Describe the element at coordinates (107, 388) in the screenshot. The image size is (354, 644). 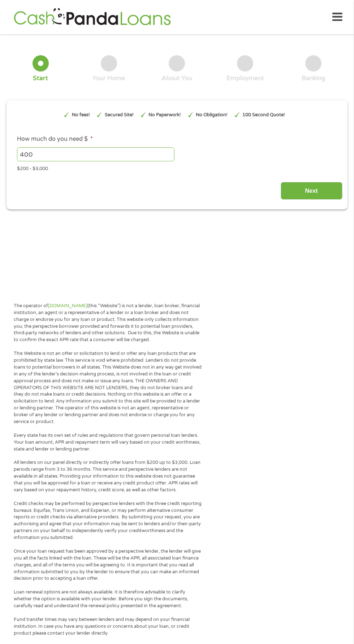
I see `p: This Website is not an offer or solicitation to lend or offer any loan products that are prohibit...` at that location.